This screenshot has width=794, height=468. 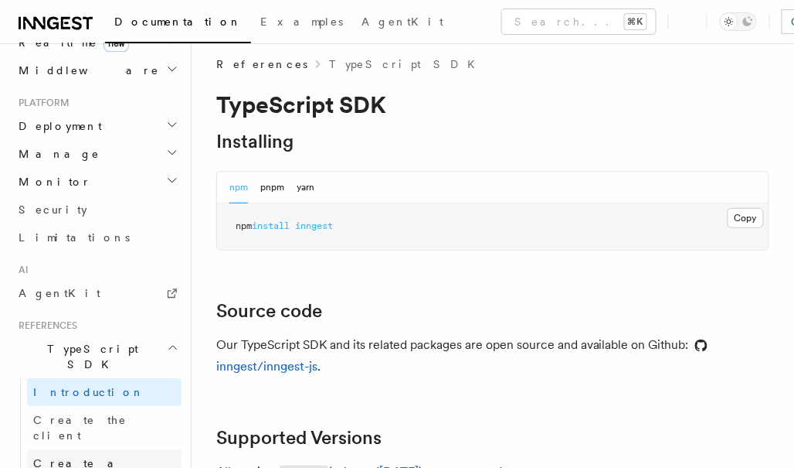 What do you see at coordinates (493, 356) in the screenshot?
I see `p: Our TypeScript SDK and its related packages are open source and available on Github: .` at bounding box center [493, 356].